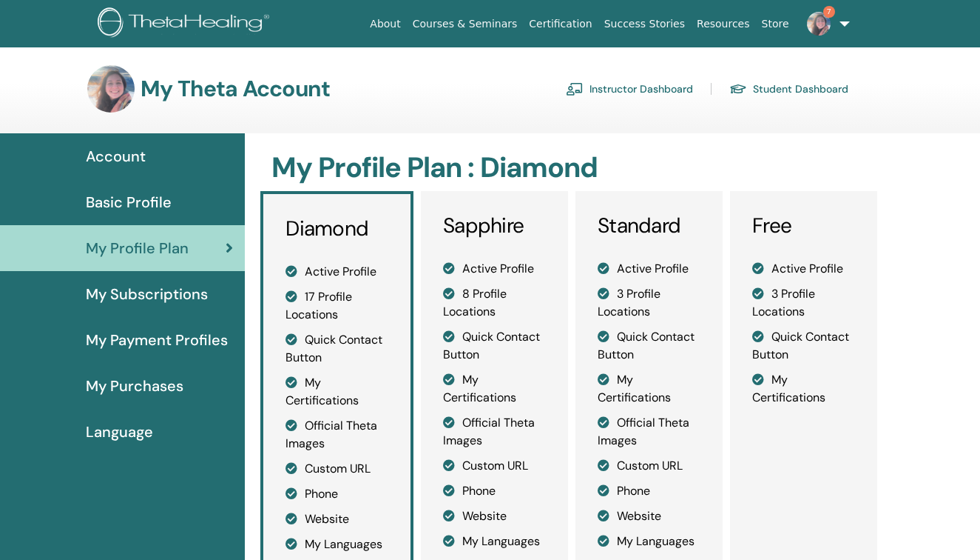 This screenshot has height=560, width=980. What do you see at coordinates (385, 24) in the screenshot?
I see `a: About` at bounding box center [385, 24].